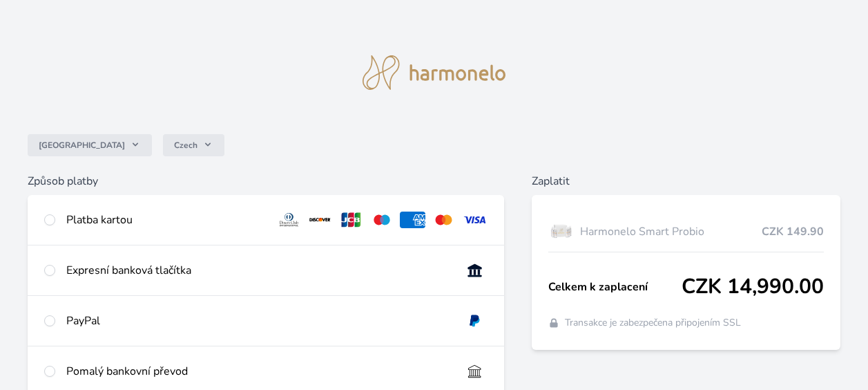  What do you see at coordinates (258, 320) in the screenshot?
I see `div: PayPal` at bounding box center [258, 320].